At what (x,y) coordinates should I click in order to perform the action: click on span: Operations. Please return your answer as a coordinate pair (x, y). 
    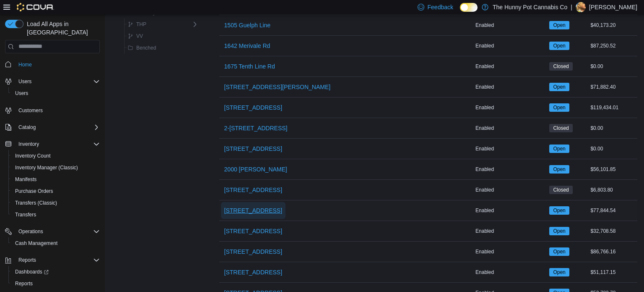
    Looking at the image, I should click on (58, 231).